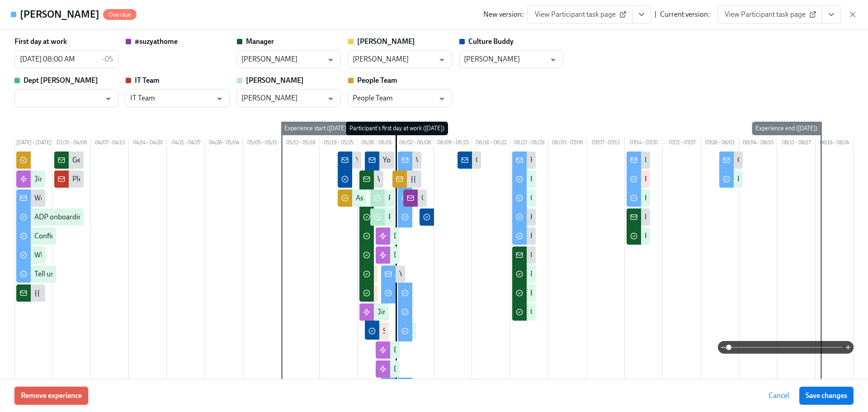 The image size is (868, 412). Describe the element at coordinates (530, 144) in the screenshot. I see `div: 06/23 – 06/29` at that location.